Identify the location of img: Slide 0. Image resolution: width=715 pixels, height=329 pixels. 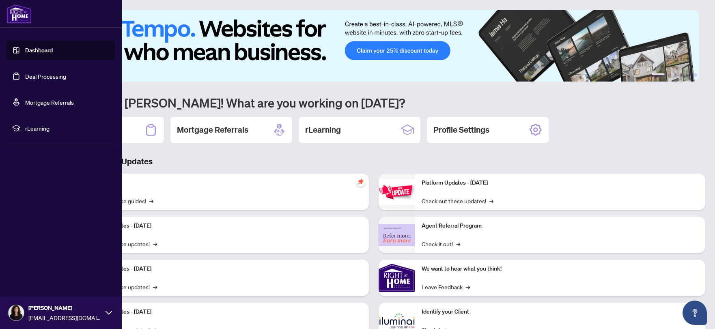
(370, 45).